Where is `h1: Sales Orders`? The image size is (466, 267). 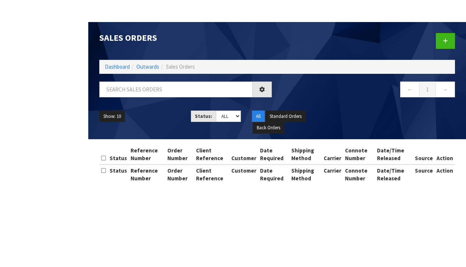 h1: Sales Orders is located at coordinates (185, 38).